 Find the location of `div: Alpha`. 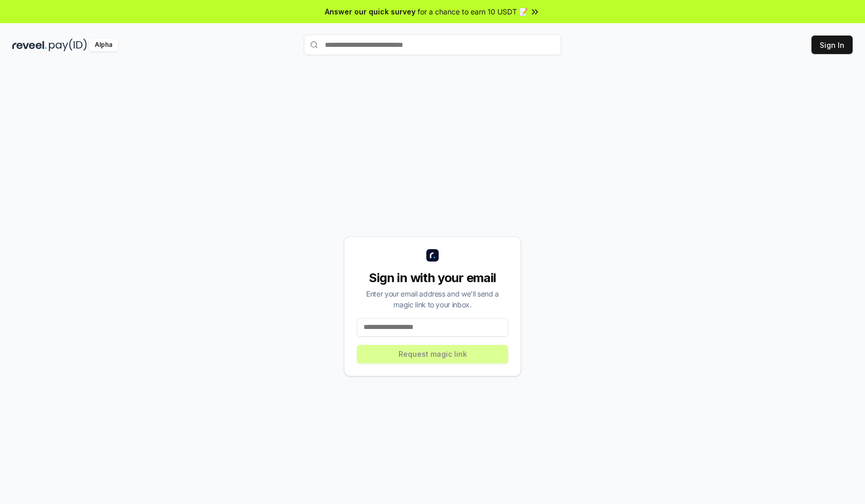

div: Alpha is located at coordinates (104, 45).